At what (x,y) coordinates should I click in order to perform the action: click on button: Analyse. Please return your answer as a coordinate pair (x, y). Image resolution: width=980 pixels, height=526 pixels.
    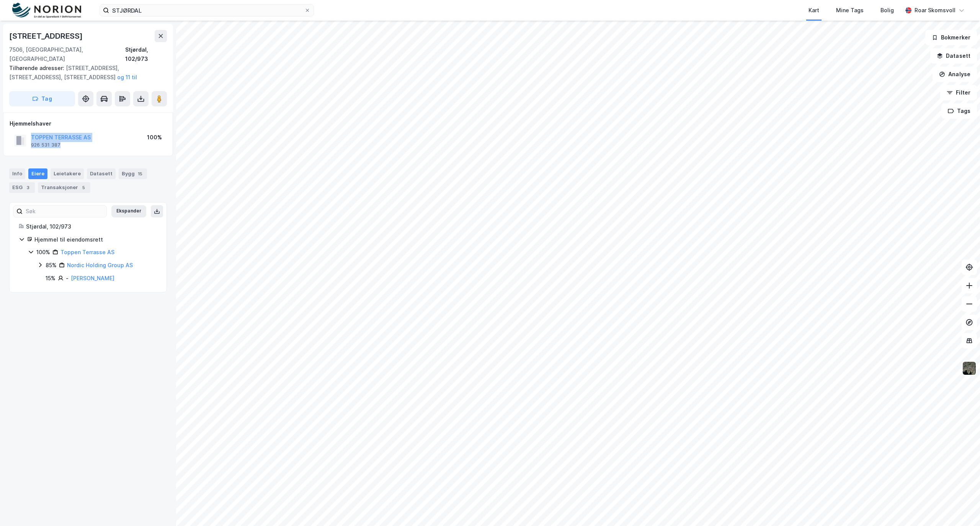
    Looking at the image, I should click on (955, 74).